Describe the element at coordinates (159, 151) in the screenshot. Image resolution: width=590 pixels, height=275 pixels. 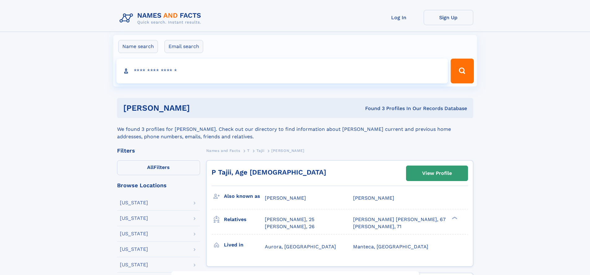
I see `div: Filters` at that location.